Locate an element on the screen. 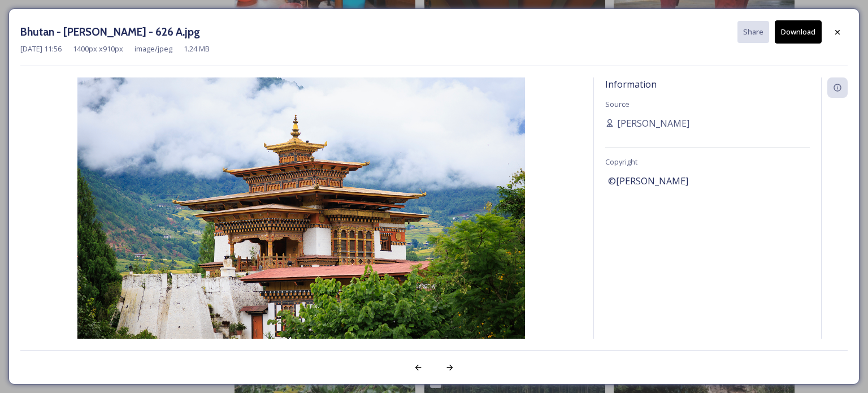 The width and height of the screenshot is (868, 393). span: Source is located at coordinates (617, 104).